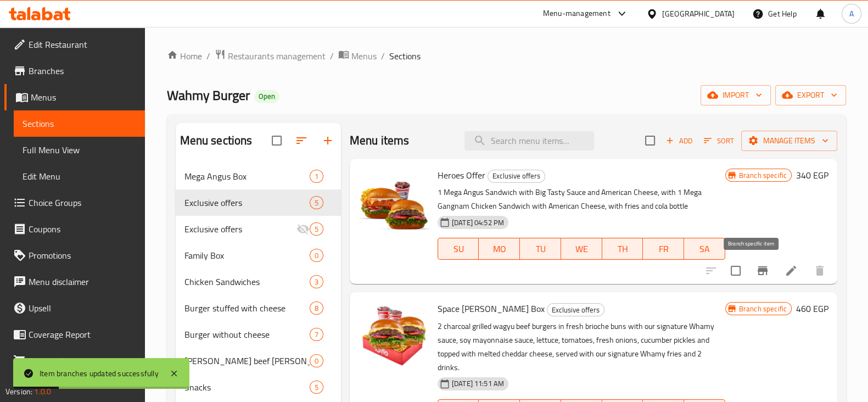 The height and width of the screenshot is (402, 868). Describe the element at coordinates (82, 71) in the screenshot. I see `span: Branches` at that location.